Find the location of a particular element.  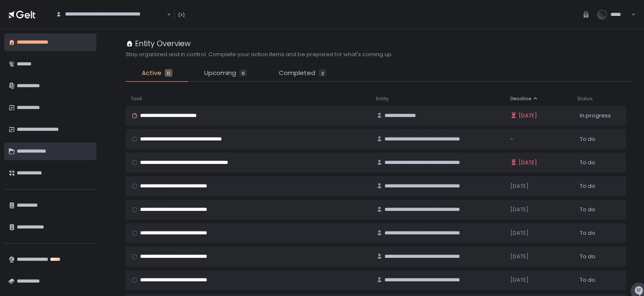

div: Search for option is located at coordinates (111, 14).